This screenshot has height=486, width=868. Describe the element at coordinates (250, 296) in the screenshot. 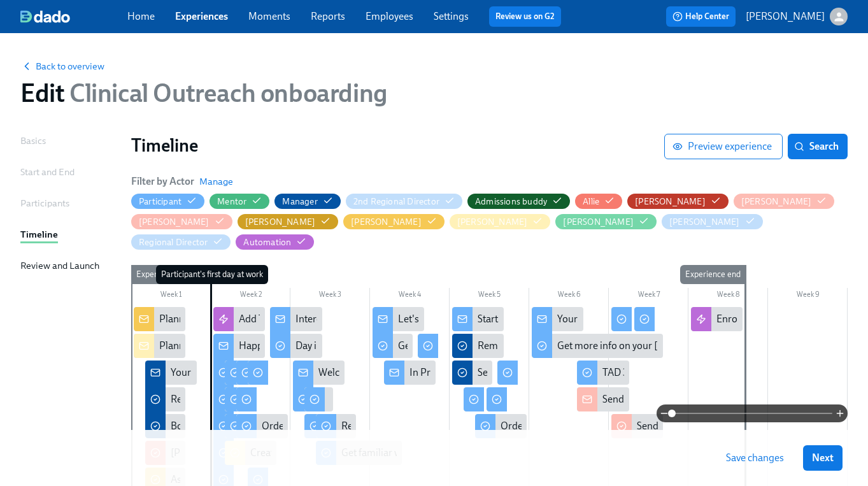

I see `div: Week 2` at that location.